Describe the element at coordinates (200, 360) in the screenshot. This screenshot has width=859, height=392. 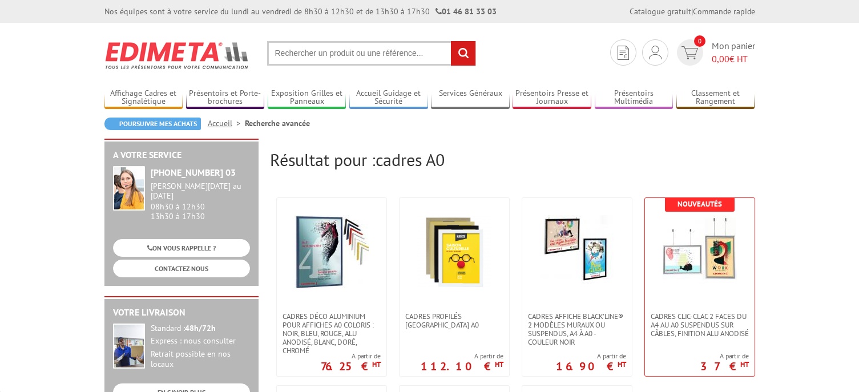
I see `div: Retrait possible en nos locaux` at that location.